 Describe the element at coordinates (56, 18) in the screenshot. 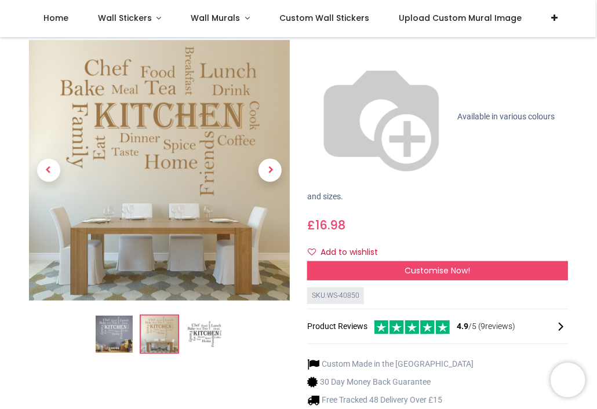

I see `span: Home` at that location.